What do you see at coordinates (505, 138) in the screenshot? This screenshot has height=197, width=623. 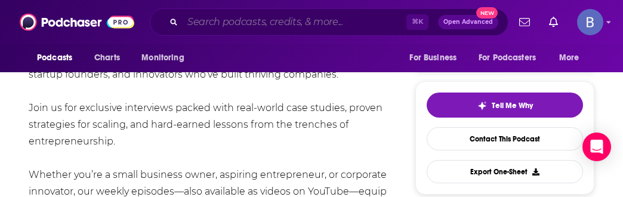 I see `a: Contact This Podcast` at bounding box center [505, 138].